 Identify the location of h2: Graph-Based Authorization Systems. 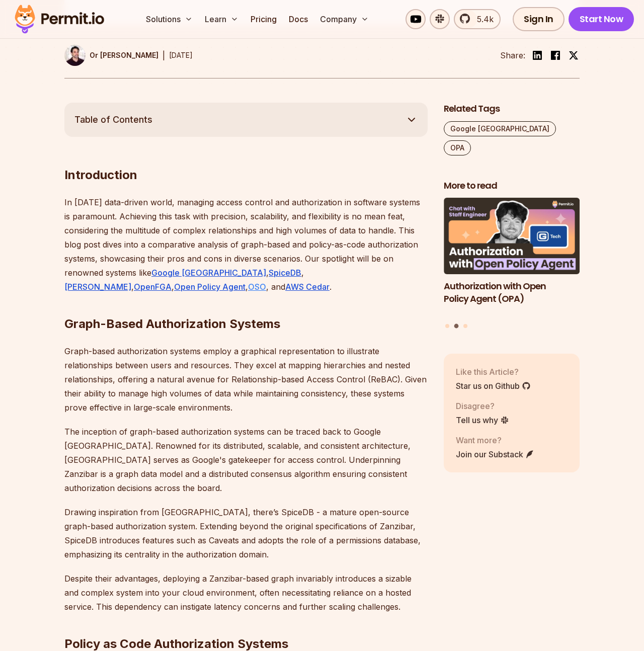
(246, 304).